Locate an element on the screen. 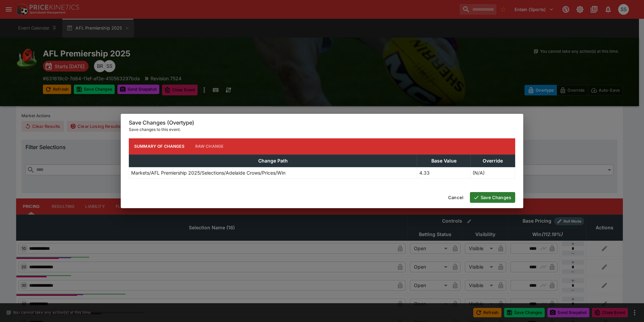  button: Raw Change is located at coordinates (209, 146).